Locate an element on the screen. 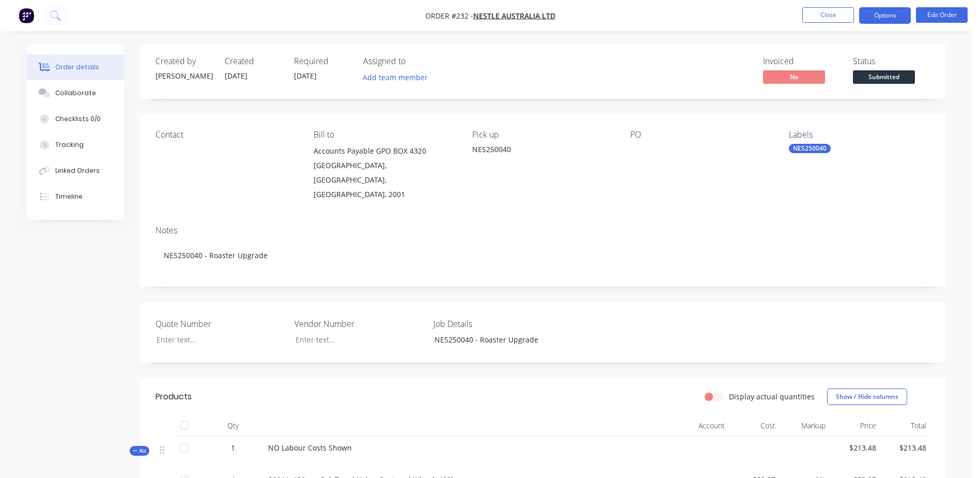  div: Collaborate is located at coordinates (76, 93).